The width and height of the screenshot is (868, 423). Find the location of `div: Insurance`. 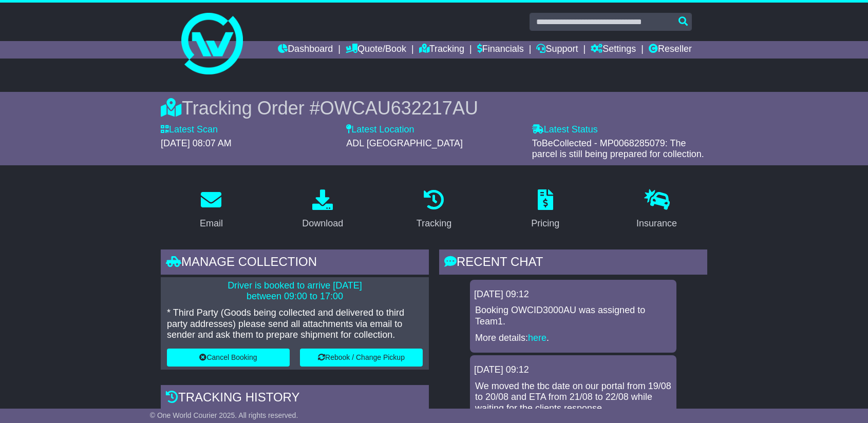

div: Insurance is located at coordinates (656, 223).